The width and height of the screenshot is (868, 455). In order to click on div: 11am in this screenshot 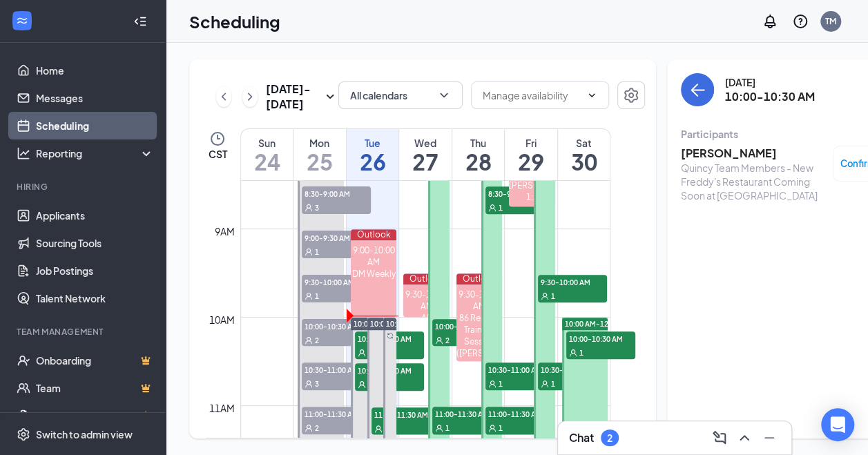, I will do `click(222, 408)`.